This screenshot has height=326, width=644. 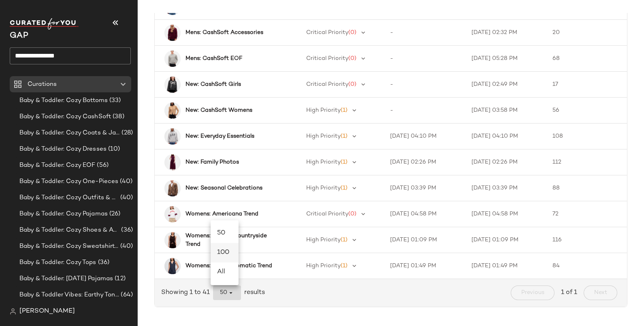 What do you see at coordinates (63, 149) in the screenshot?
I see `span: Baby & Toddler: Cozy Dresses` at bounding box center [63, 149].